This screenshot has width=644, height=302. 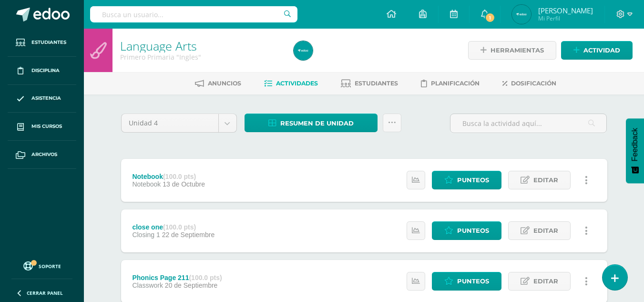 I want to click on span: Soporte, so click(x=50, y=266).